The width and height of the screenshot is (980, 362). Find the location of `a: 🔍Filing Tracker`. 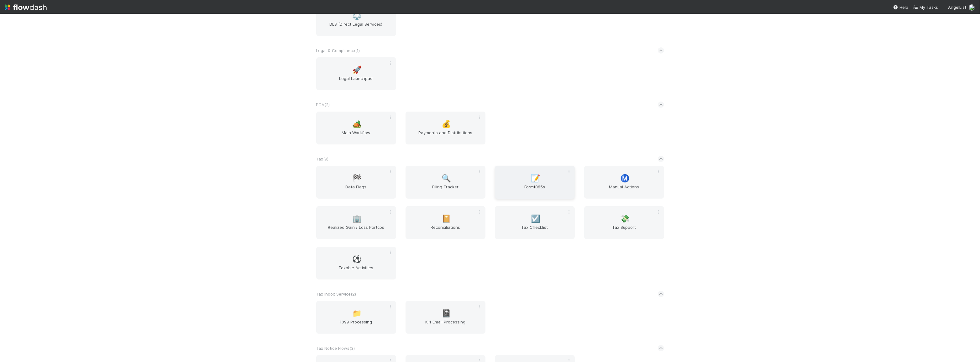

a: 🔍Filing Tracker is located at coordinates (445, 182).